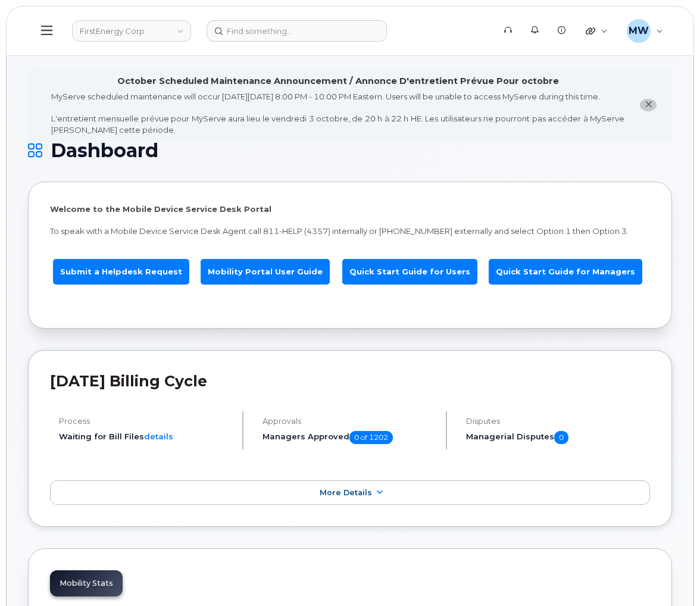 The height and width of the screenshot is (606, 700). I want to click on h4: Disputes, so click(558, 421).